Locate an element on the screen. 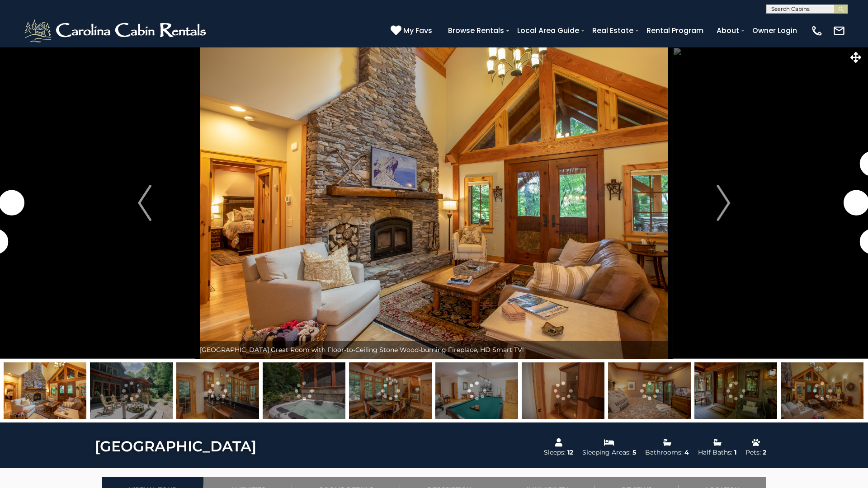  img: White-1-2.png is located at coordinates (116, 31).